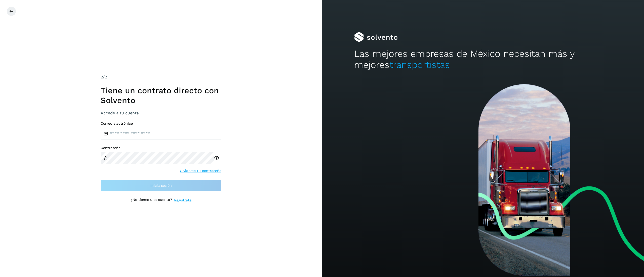 This screenshot has height=277, width=644. I want to click on label: Contraseña, so click(161, 148).